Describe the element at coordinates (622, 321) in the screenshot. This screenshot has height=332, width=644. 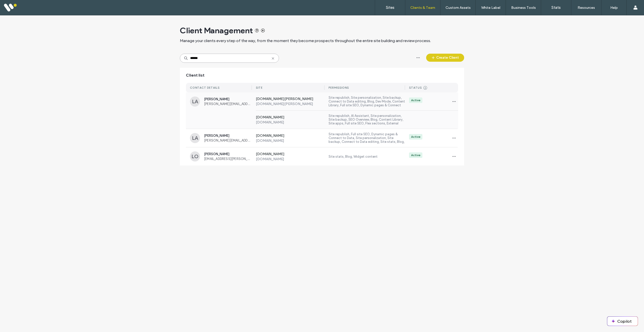
I see `button: Copilot` at that location.